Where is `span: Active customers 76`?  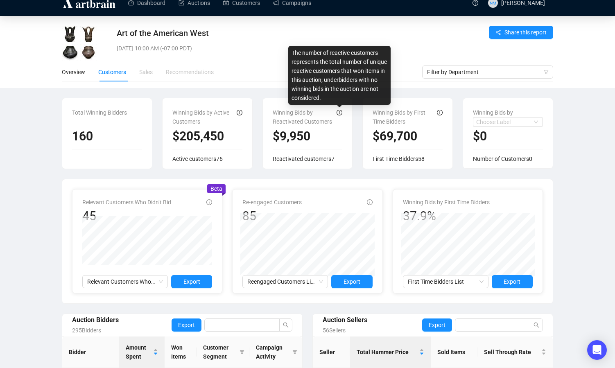
span: Active customers 76 is located at coordinates (197, 159).